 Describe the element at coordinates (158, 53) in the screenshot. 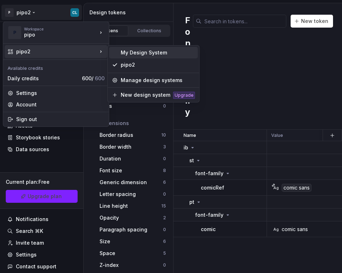

I see `div: My Design System` at that location.